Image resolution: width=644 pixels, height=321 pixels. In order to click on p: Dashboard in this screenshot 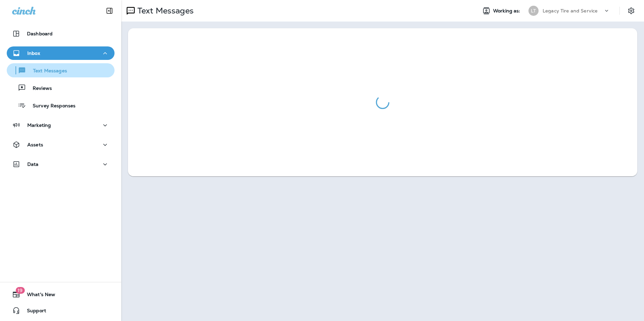, I will do `click(40, 34)`.